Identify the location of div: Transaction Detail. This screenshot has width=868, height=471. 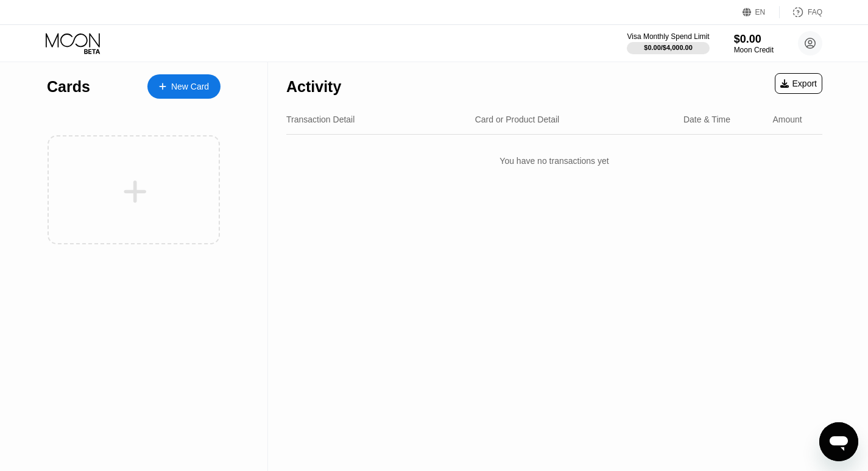
(321, 119).